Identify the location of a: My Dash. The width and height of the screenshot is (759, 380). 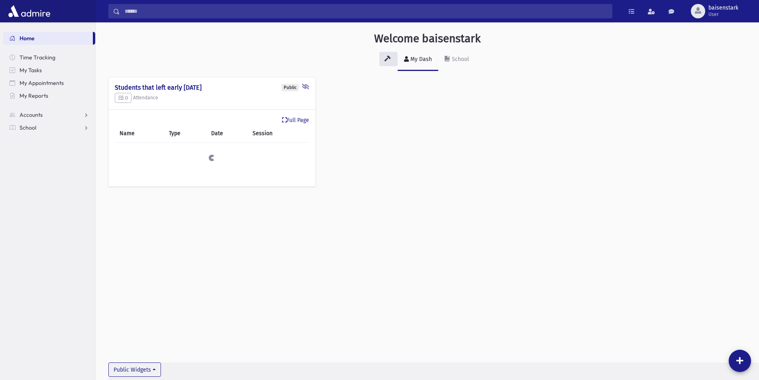
(418, 60).